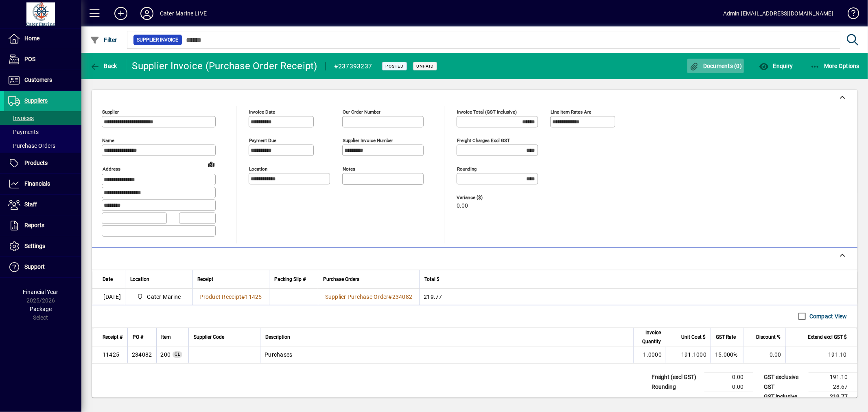 Image resolution: width=868 pixels, height=412 pixels. Describe the element at coordinates (828, 337) in the screenshot. I see `span: Extend excl GST $` at that location.